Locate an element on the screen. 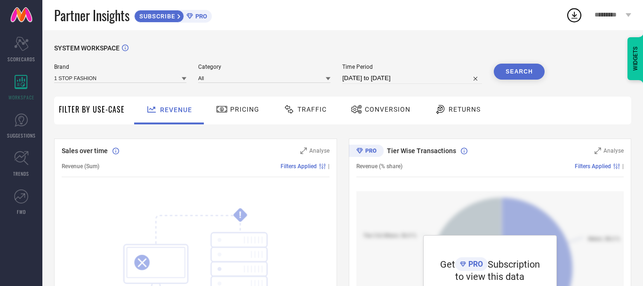  span: Sales over time is located at coordinates (85, 151).